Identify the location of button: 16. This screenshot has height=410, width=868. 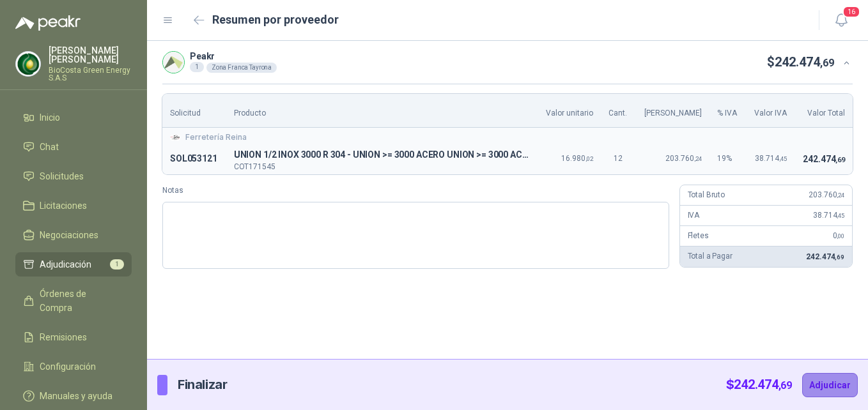
(841, 20).